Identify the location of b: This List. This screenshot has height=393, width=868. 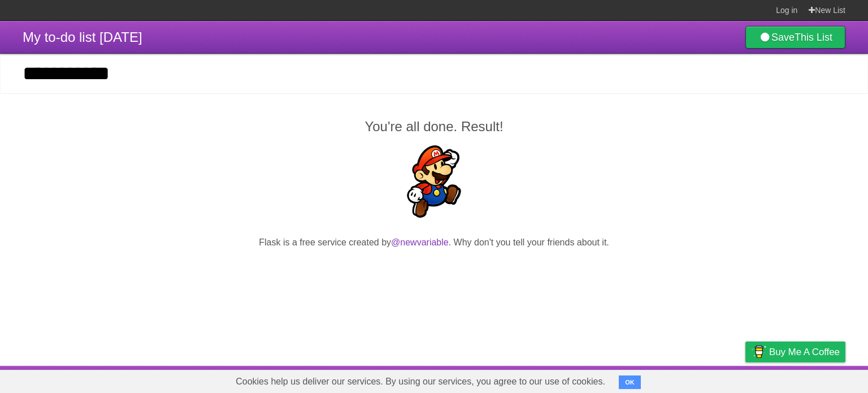
(814, 37).